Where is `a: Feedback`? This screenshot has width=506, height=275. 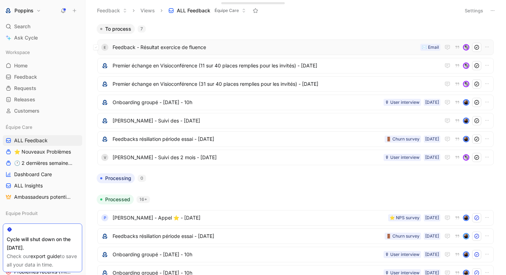
a: Feedback is located at coordinates (42, 77).